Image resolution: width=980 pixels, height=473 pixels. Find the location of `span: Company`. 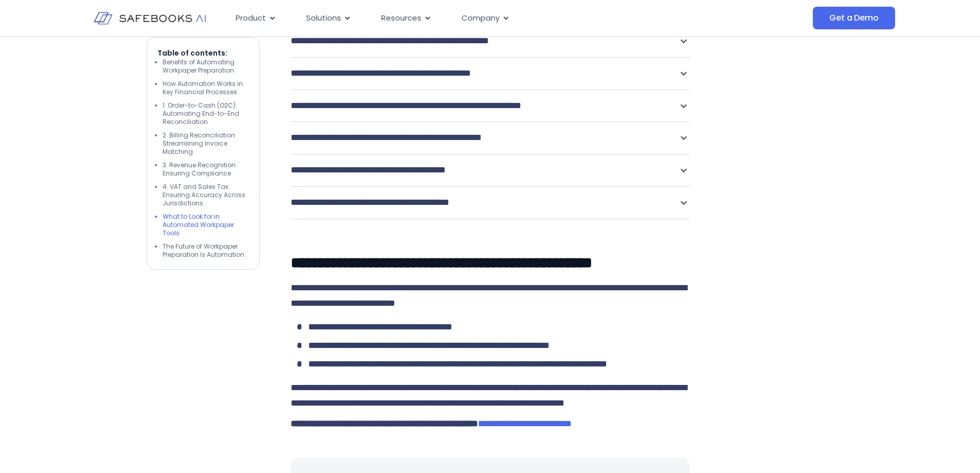

span: Company is located at coordinates (480, 18).